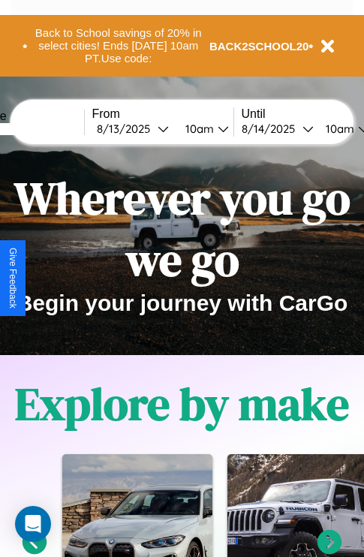 This screenshot has width=364, height=557. I want to click on div: Open Intercom Messenger, so click(33, 524).